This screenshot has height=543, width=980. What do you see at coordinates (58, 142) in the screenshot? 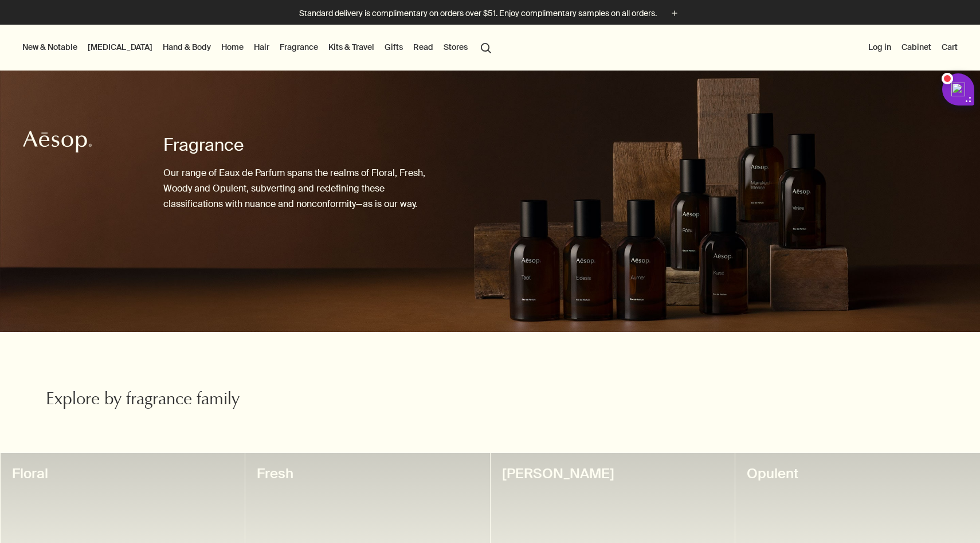
I see `svg: Aesop` at bounding box center [58, 142].